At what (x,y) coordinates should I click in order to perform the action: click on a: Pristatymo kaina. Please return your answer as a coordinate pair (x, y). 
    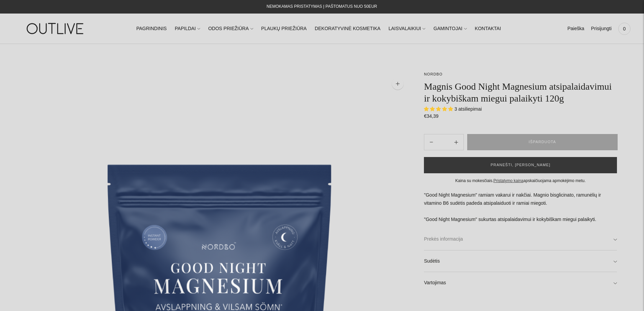
    Looking at the image, I should click on (508, 181).